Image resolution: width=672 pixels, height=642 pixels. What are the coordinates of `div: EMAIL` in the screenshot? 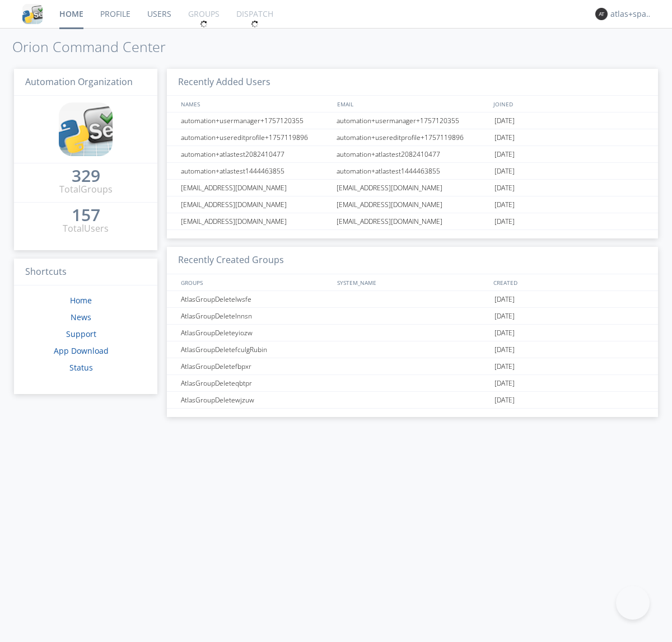 It's located at (412, 104).